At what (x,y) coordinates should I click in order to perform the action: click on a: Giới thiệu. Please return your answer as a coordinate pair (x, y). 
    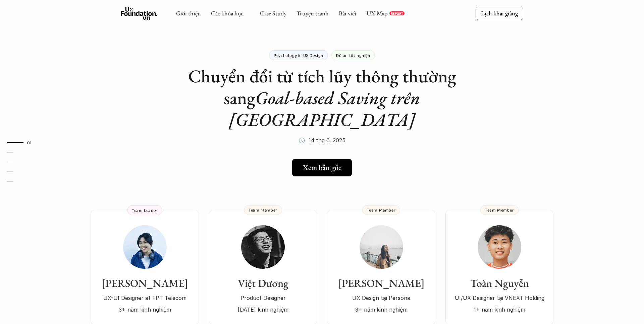
    Looking at the image, I should click on (188, 13).